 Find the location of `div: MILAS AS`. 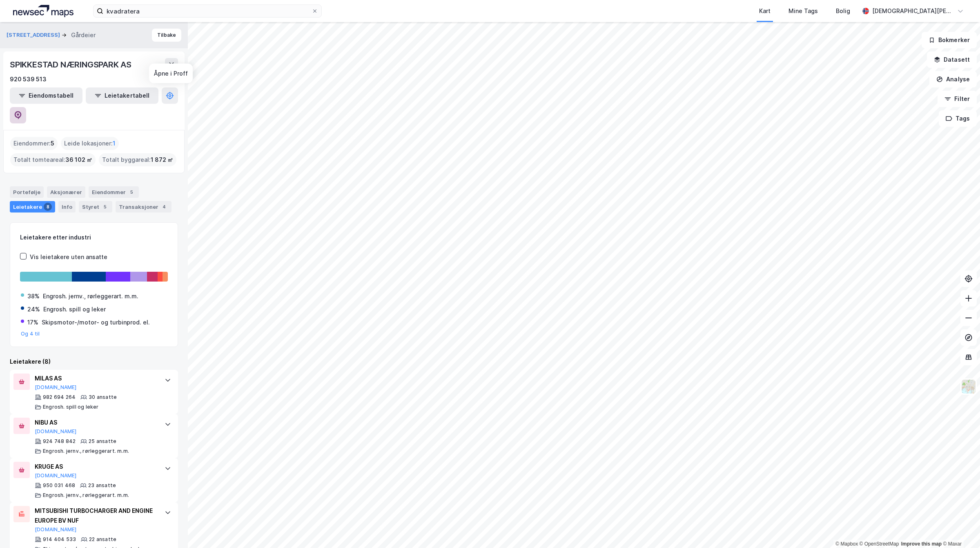

div: MILAS AS is located at coordinates (95, 378).